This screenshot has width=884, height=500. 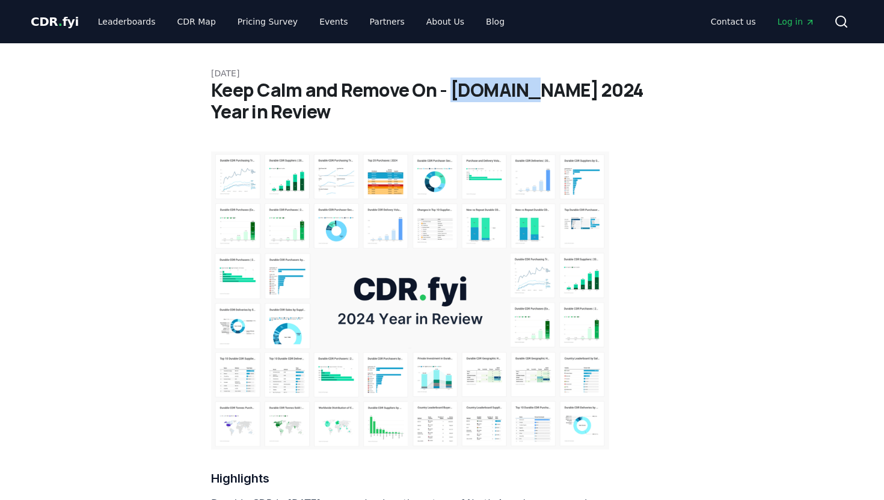 What do you see at coordinates (55, 22) in the screenshot?
I see `span: CDR fyi` at bounding box center [55, 22].